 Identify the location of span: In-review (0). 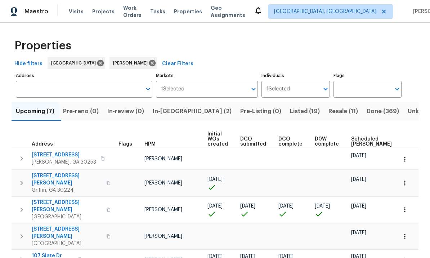
(126, 111).